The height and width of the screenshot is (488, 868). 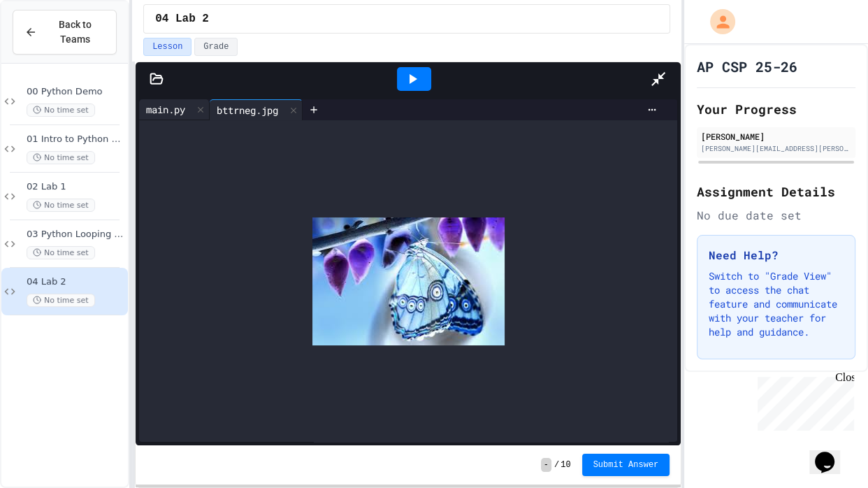 I want to click on span: 10, so click(x=565, y=465).